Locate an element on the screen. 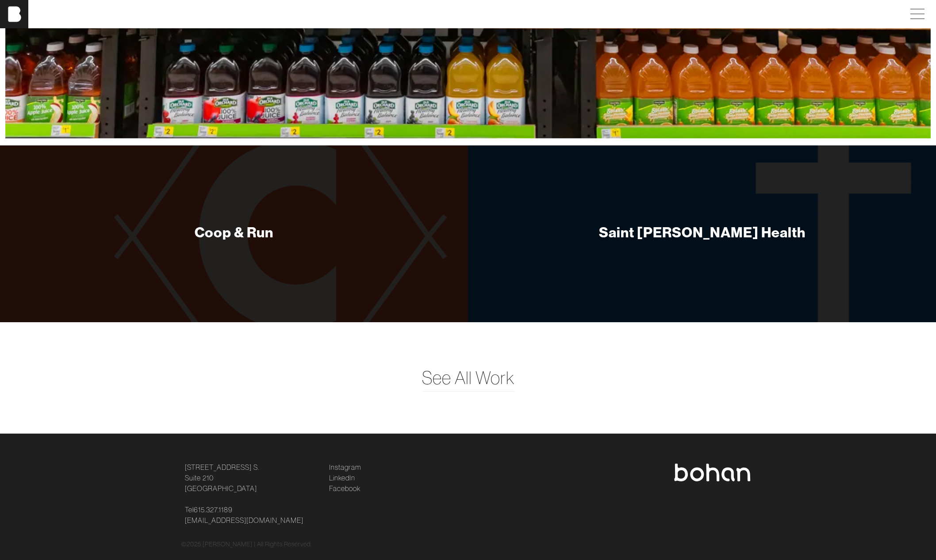 The width and height of the screenshot is (936, 560). span: See All Work is located at coordinates (468, 378).